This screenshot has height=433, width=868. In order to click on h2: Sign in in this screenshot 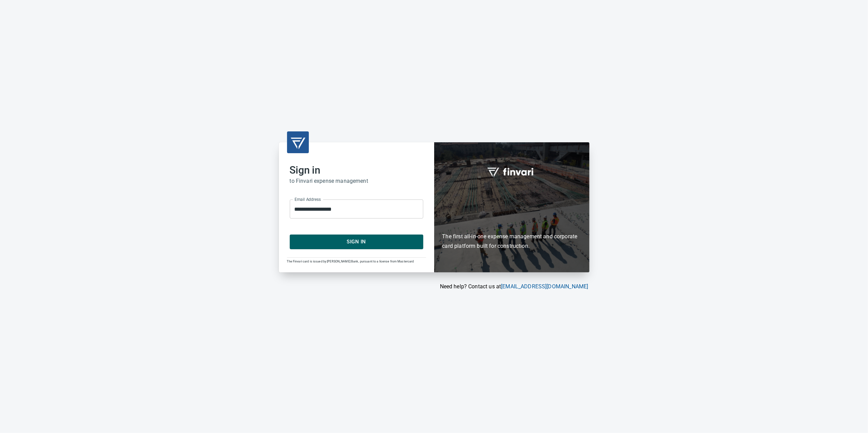, I will do `click(357, 170)`.